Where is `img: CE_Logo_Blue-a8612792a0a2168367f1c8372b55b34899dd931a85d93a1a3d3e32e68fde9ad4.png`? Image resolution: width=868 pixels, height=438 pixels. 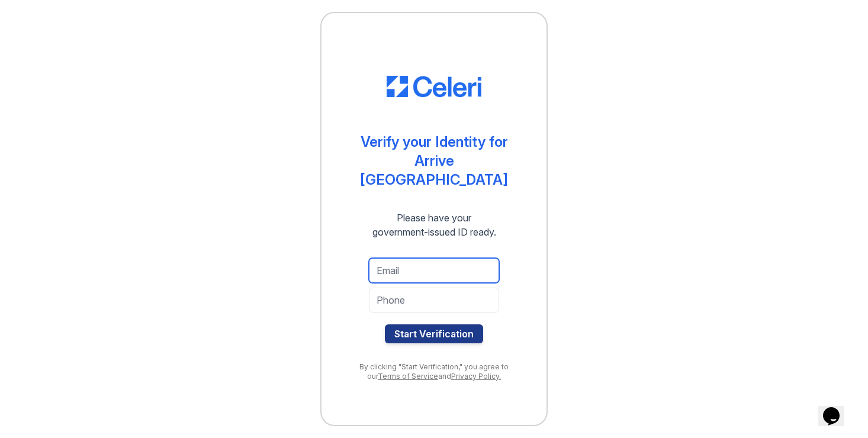
img: CE_Logo_Blue-a8612792a0a2168367f1c8372b55b34899dd931a85d93a1a3d3e32e68fde9ad4.png is located at coordinates (434, 87).